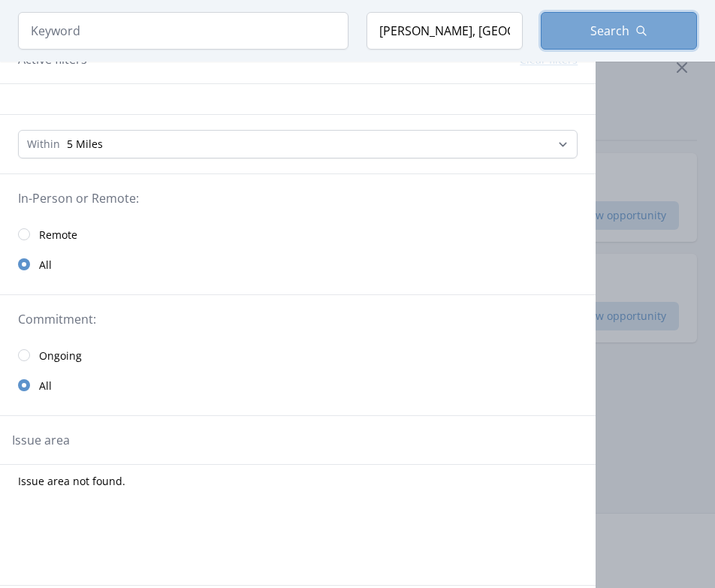 The image size is (715, 588). I want to click on select: Search Radius, so click(297, 144).